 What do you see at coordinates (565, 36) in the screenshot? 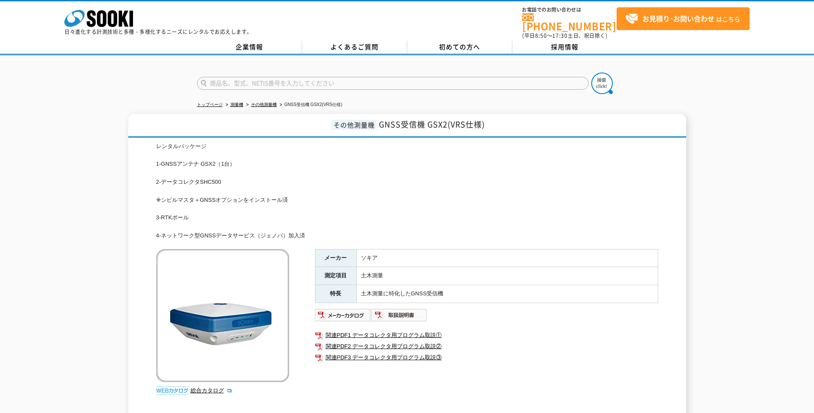
I see `span: (平日 ～ 土日、祝日除く)` at bounding box center [565, 36].